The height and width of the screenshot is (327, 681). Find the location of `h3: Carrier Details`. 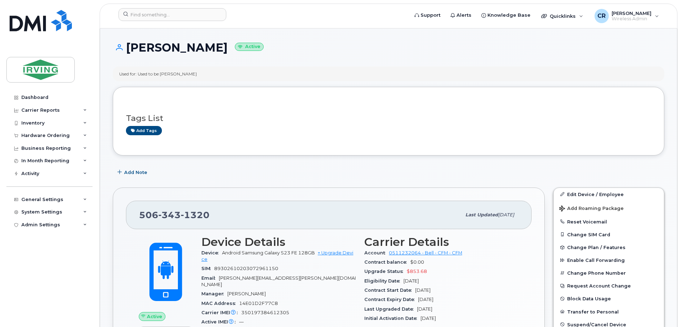

h3: Carrier Details is located at coordinates (441, 242).